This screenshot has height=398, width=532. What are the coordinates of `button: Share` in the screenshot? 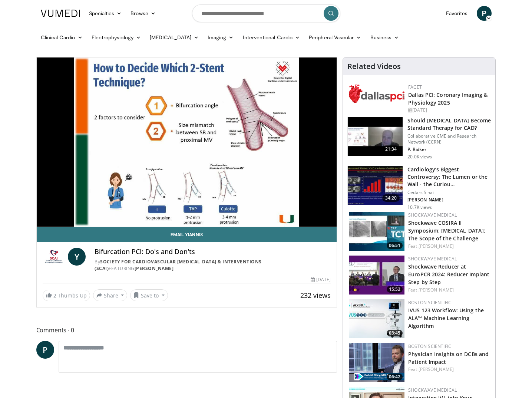 It's located at (110, 295).